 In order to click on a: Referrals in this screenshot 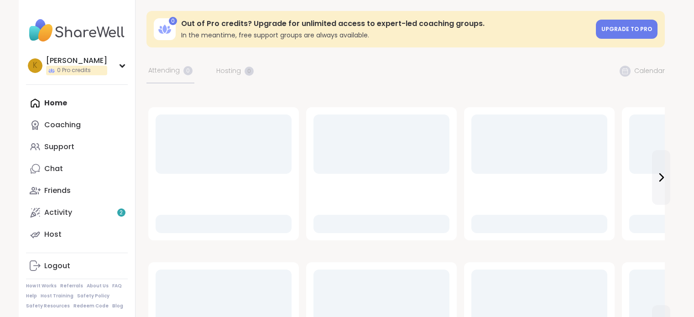, I will do `click(72, 286)`.